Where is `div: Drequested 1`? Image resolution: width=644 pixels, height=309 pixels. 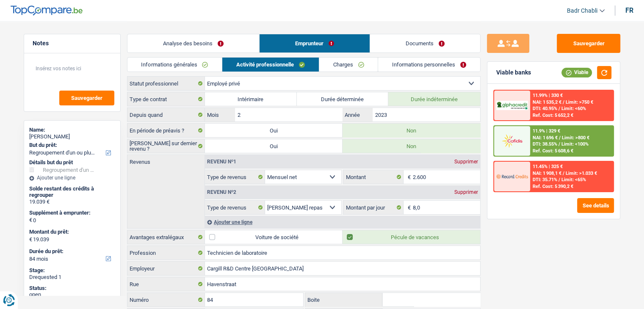
div: Drequested 1 is located at coordinates (72, 277).